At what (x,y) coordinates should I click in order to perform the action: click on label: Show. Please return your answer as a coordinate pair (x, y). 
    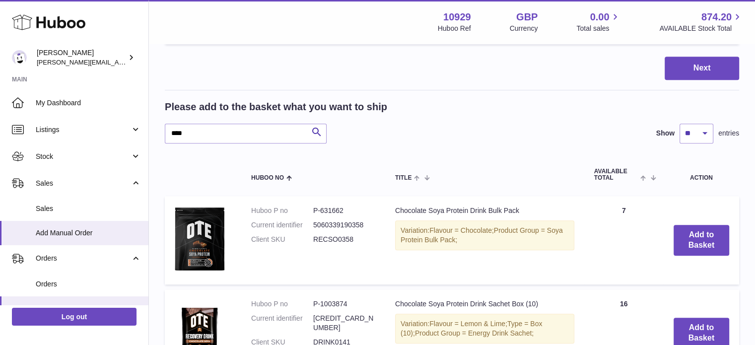
    Looking at the image, I should click on (665, 133).